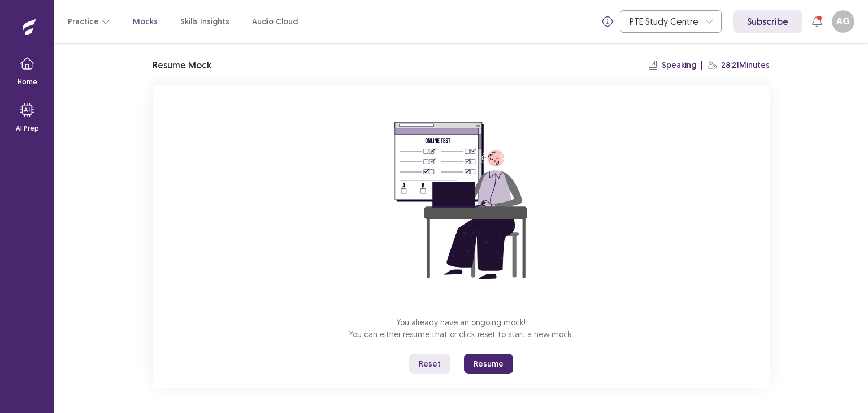  I want to click on button: Reset, so click(430, 363).